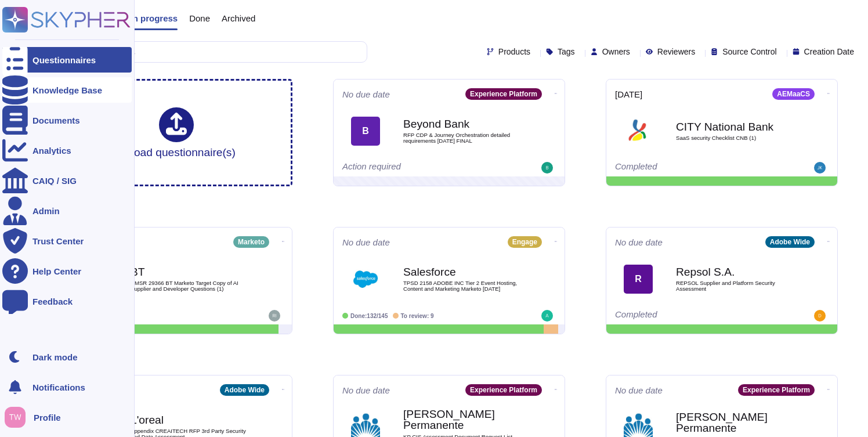 The width and height of the screenshot is (868, 437). Describe the element at coordinates (52, 150) in the screenshot. I see `div: Analytics` at that location.